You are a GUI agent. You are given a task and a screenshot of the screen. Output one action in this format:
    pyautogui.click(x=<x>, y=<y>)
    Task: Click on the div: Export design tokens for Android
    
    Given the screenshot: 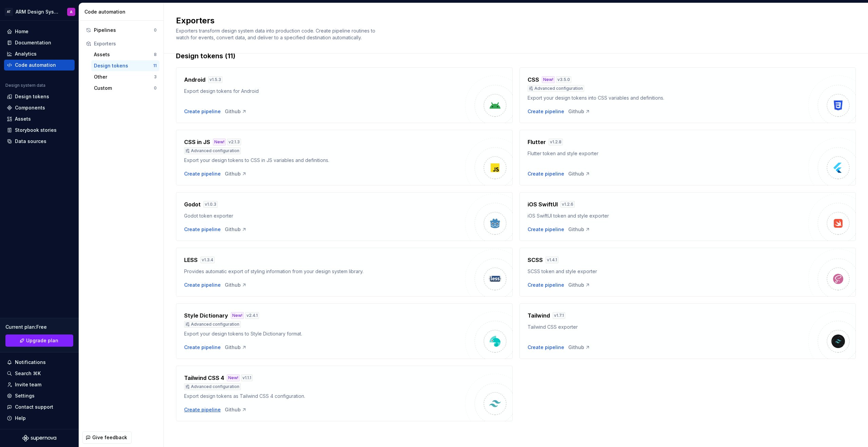 What is the action you would take?
    pyautogui.click(x=325, y=91)
    